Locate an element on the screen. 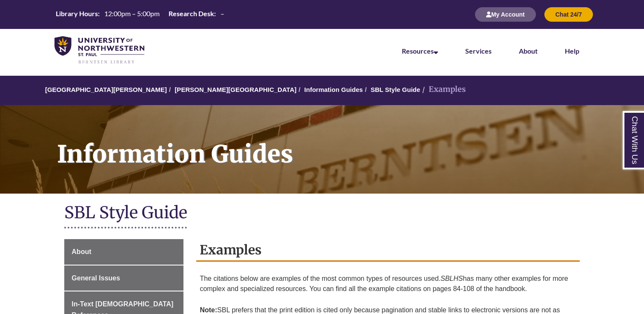 This screenshot has height=314, width=644. a: General Issues is located at coordinates (124, 278).